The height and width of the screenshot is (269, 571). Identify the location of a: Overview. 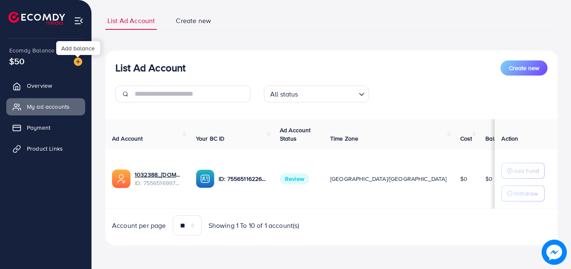
(46, 86).